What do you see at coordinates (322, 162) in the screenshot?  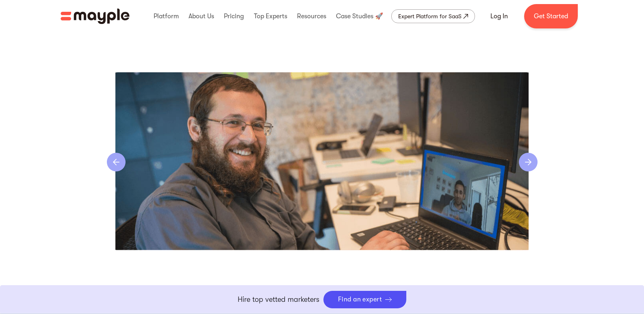 I see `div: carousel` at bounding box center [322, 162].